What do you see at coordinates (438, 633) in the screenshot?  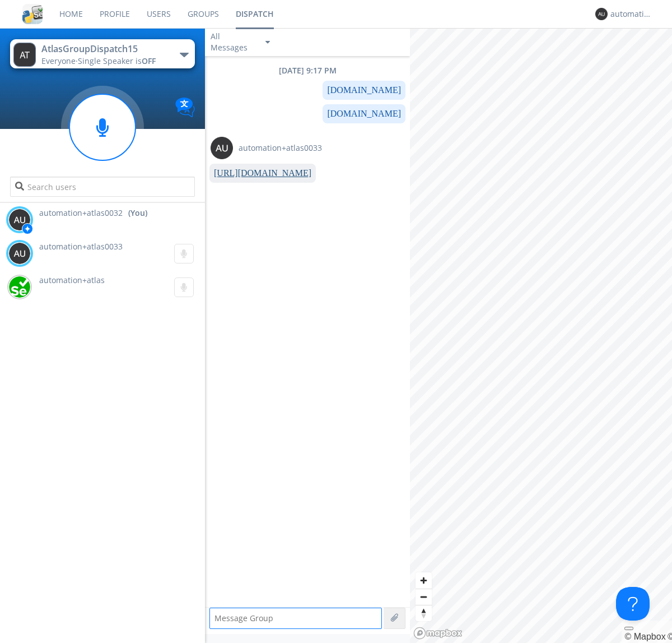 I see `a: Mapbox logo` at bounding box center [438, 633].